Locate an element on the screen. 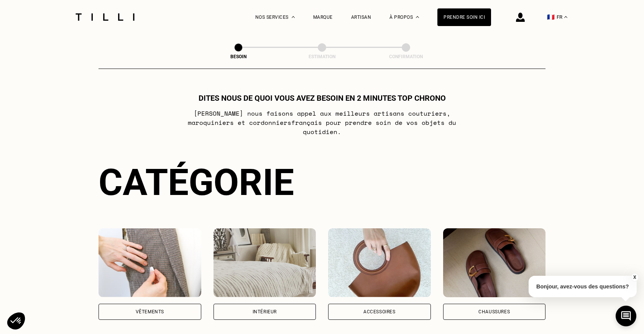 The width and height of the screenshot is (644, 334). div: Marque is located at coordinates (323, 17).